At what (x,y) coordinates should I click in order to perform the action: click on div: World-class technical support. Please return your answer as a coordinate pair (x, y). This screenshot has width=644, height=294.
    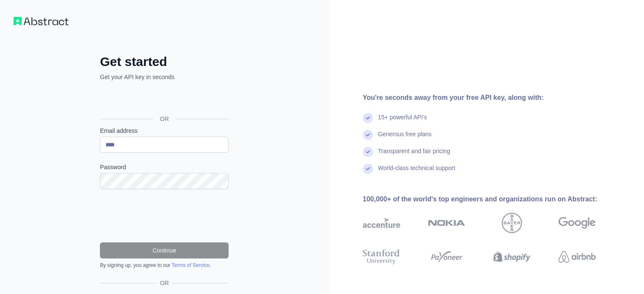
    Looking at the image, I should click on (417, 172).